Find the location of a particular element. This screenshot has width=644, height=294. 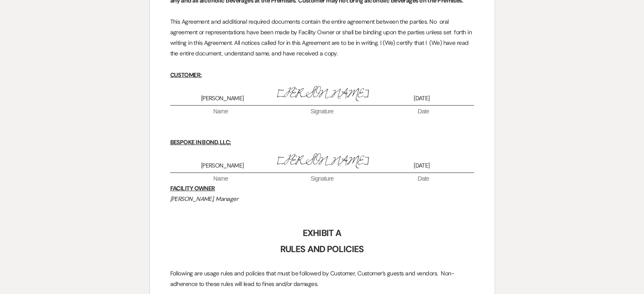

strong: RULES AND POLICIES is located at coordinates (322, 249).